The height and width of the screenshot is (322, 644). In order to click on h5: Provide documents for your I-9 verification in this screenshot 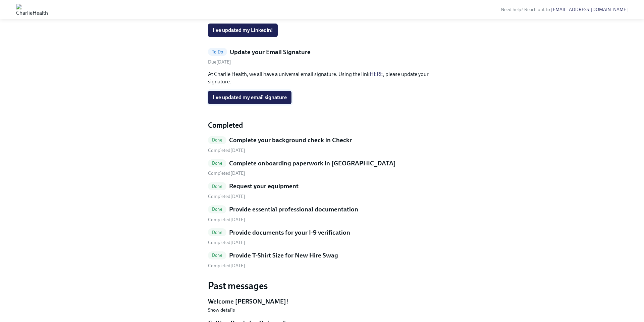, I will do `click(289, 232)`.